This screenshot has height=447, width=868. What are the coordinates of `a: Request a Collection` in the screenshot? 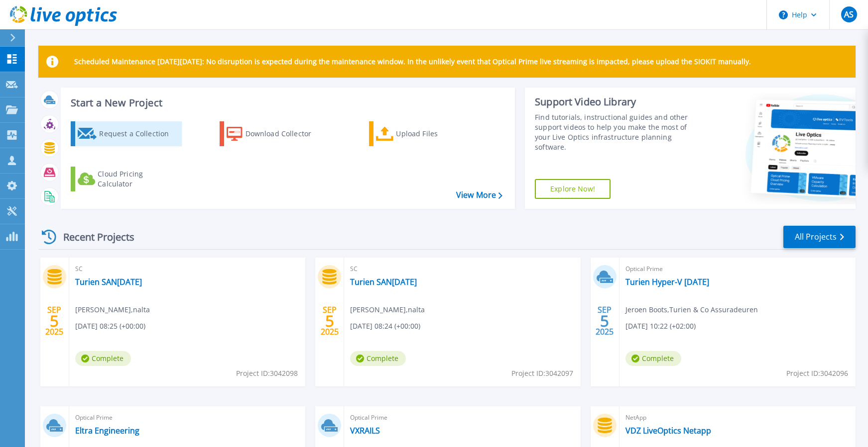 It's located at (126, 134).